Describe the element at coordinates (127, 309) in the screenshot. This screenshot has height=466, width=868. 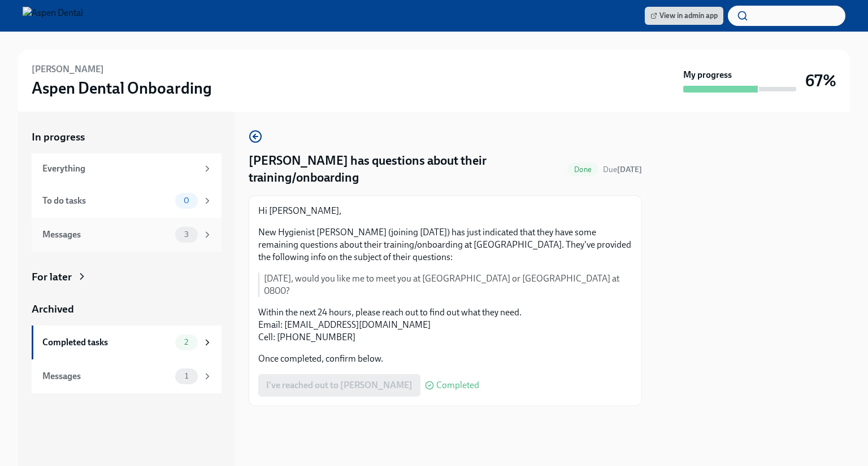
I see `a: Archived` at that location.